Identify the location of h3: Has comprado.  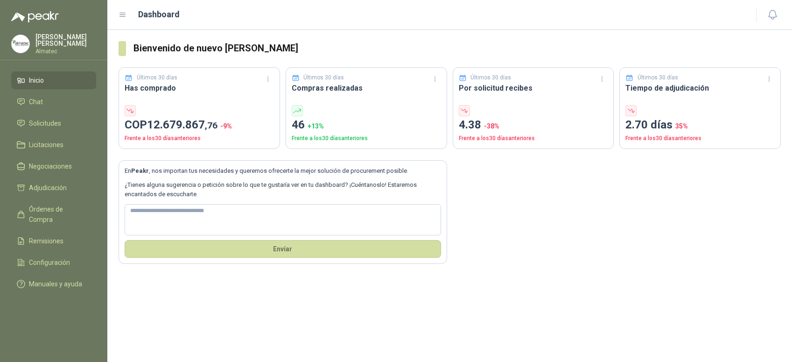
(199, 88).